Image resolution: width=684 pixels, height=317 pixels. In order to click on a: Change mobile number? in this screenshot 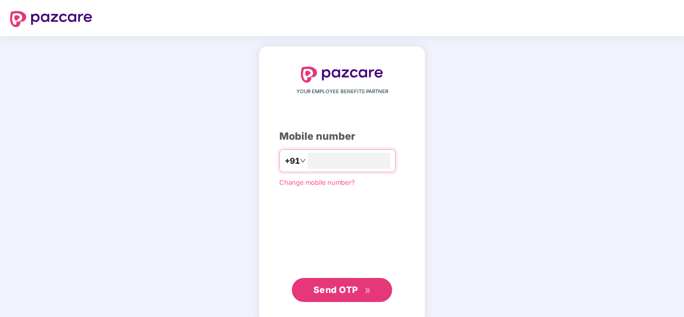, I will do `click(317, 183)`.